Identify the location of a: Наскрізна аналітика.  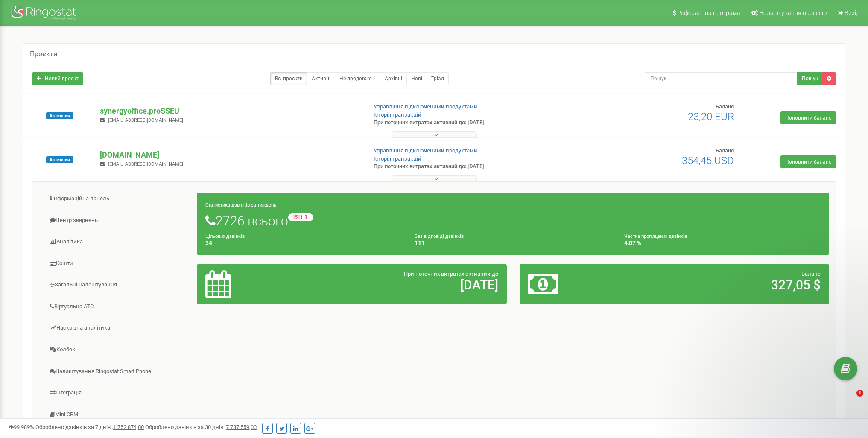
(118, 328).